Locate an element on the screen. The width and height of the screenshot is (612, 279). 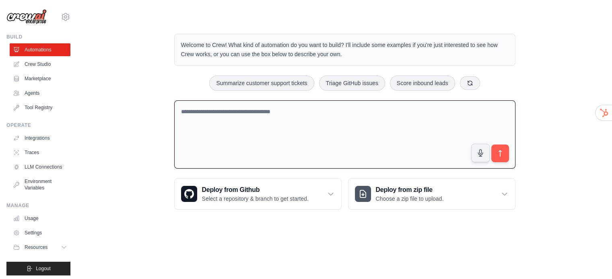
span: Resources is located at coordinates (36, 248).